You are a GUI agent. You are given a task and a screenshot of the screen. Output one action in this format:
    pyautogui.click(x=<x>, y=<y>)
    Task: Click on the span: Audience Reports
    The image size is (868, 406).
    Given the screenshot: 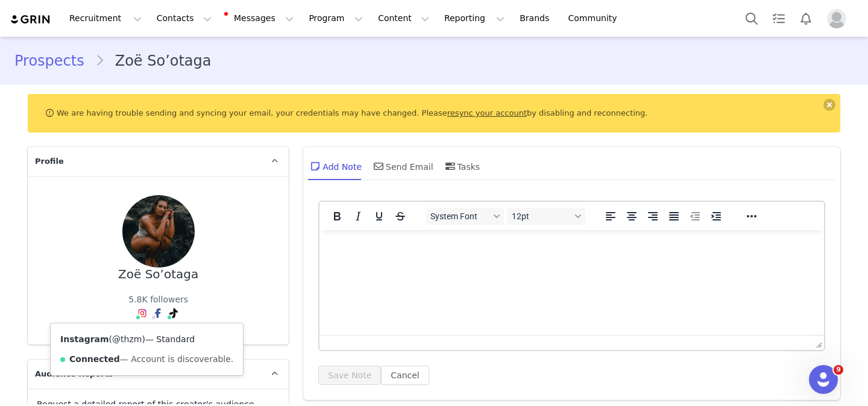 What is the action you would take?
    pyautogui.click(x=74, y=374)
    